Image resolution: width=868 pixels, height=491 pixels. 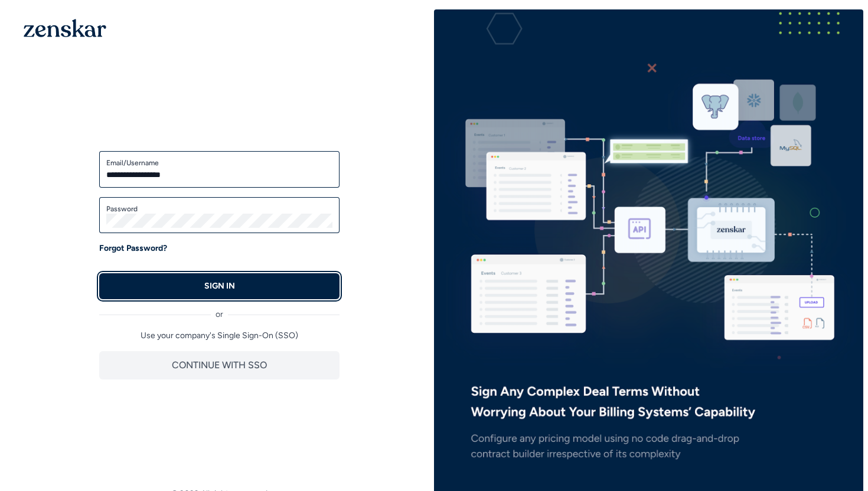 I want to click on p: SIGN IN, so click(x=220, y=286).